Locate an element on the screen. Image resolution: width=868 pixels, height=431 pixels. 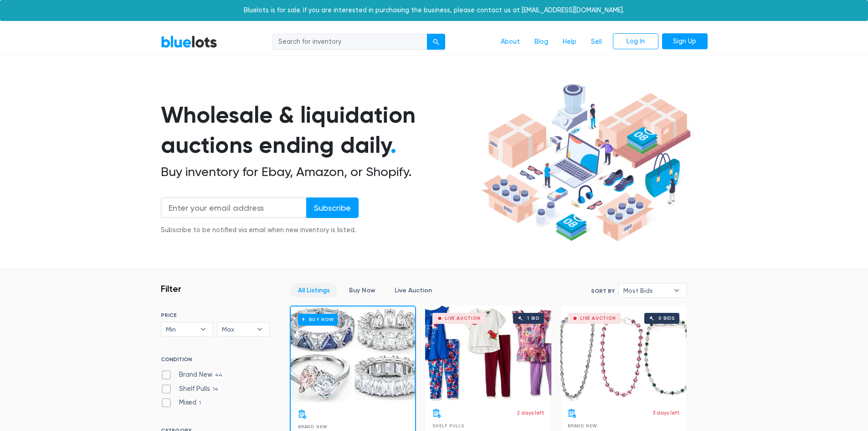
input: Subscribe is located at coordinates (332, 207).